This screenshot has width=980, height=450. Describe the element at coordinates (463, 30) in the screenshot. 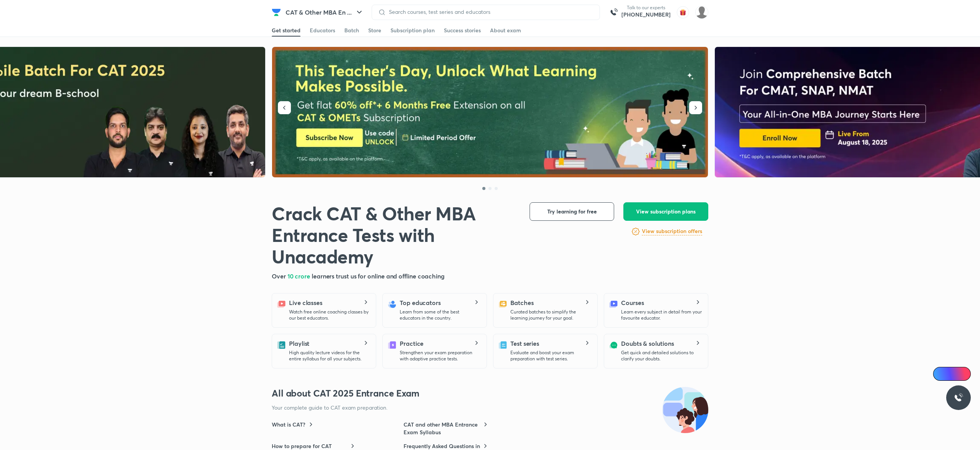

I see `div: Success stories` at that location.